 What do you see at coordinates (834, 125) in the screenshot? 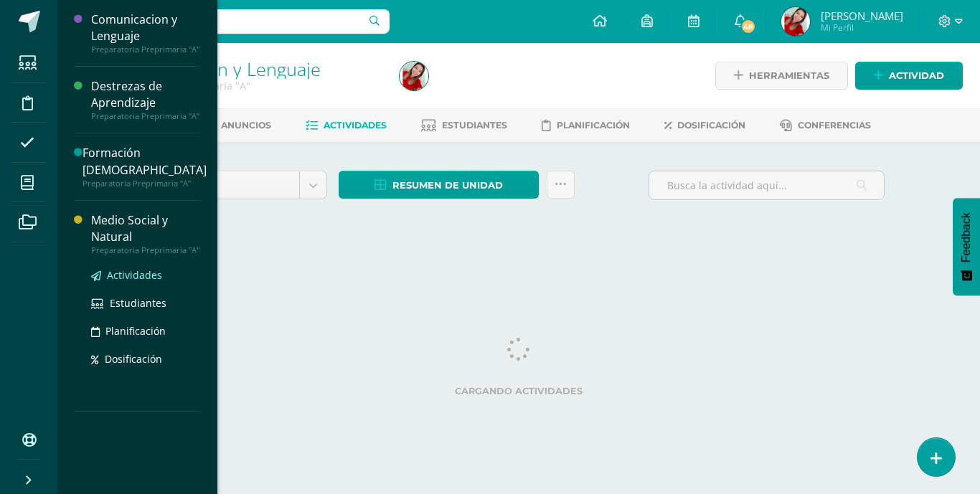
I see `span: Conferencias` at bounding box center [834, 125].